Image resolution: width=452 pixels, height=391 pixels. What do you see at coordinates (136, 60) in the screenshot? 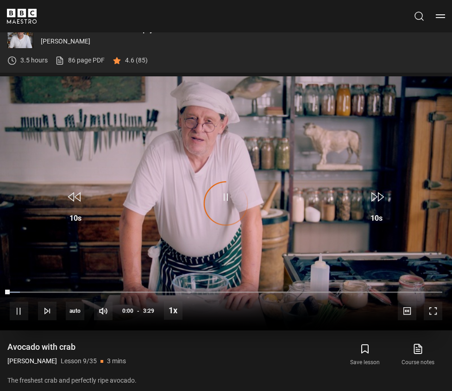
I see `p: 4.6 (85)` at bounding box center [136, 60].